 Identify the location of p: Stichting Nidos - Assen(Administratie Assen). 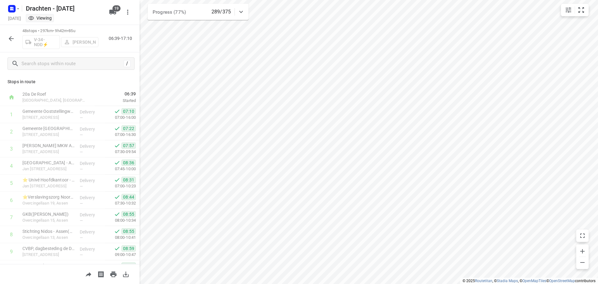
(49, 231).